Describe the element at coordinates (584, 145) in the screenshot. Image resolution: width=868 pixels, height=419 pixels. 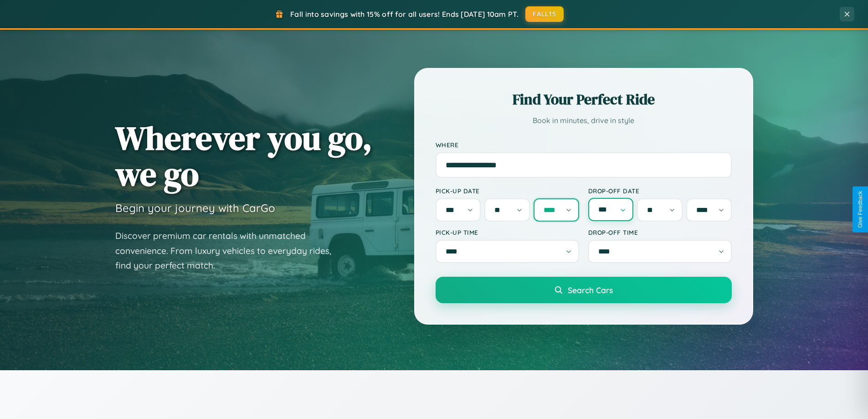
I see `label: Where` at that location.